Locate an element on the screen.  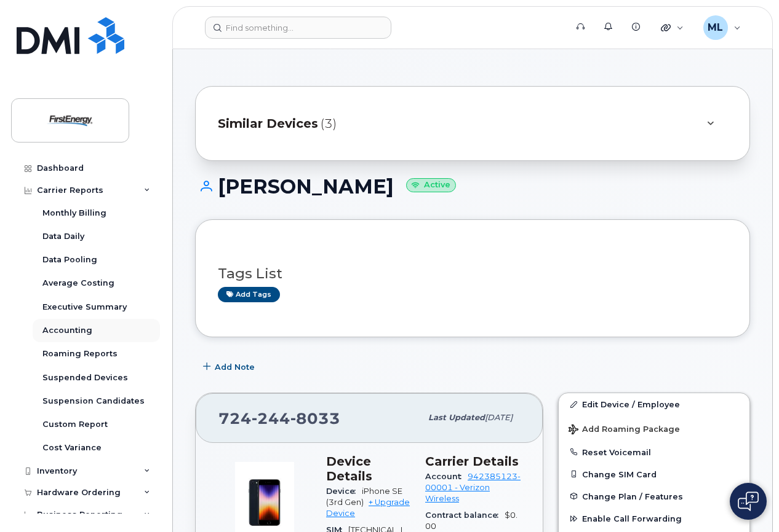
span: Last updated is located at coordinates (456, 418).